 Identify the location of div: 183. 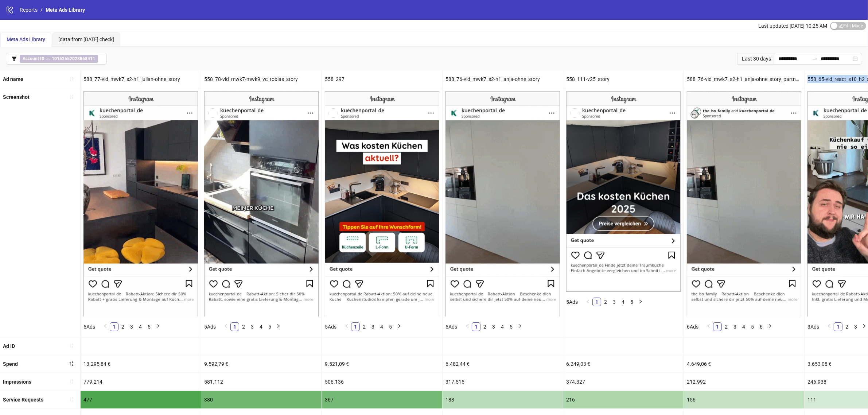
(503, 400).